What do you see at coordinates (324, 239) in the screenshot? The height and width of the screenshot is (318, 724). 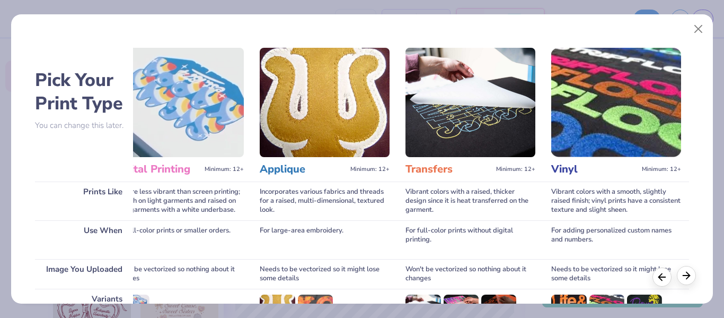 I see `div: For large-area embroidery.` at bounding box center [324, 239].